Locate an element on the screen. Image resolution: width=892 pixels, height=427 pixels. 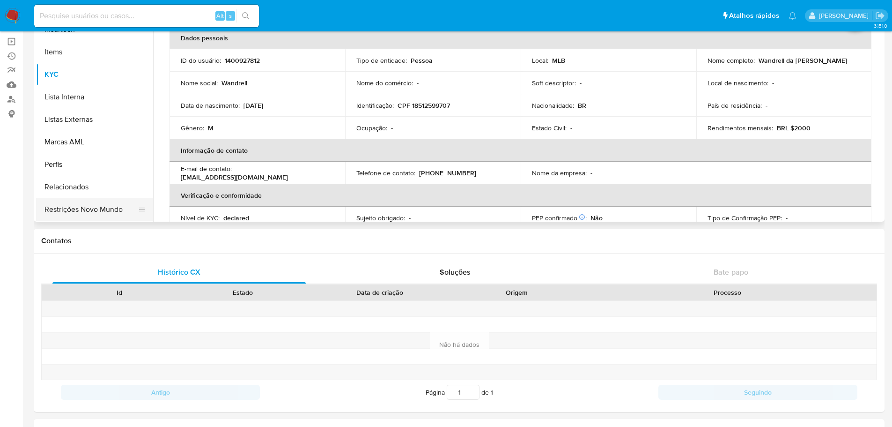
p: edgar.zuliani@mercadolivre.com is located at coordinates (846, 15).